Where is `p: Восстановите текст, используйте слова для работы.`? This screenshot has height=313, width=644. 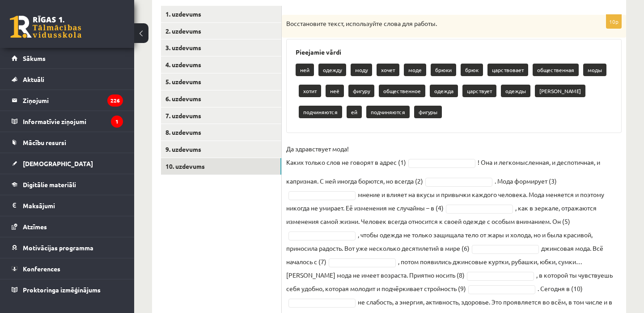
p: Восстановите текст, используйте слова для работы. is located at coordinates (432, 24).